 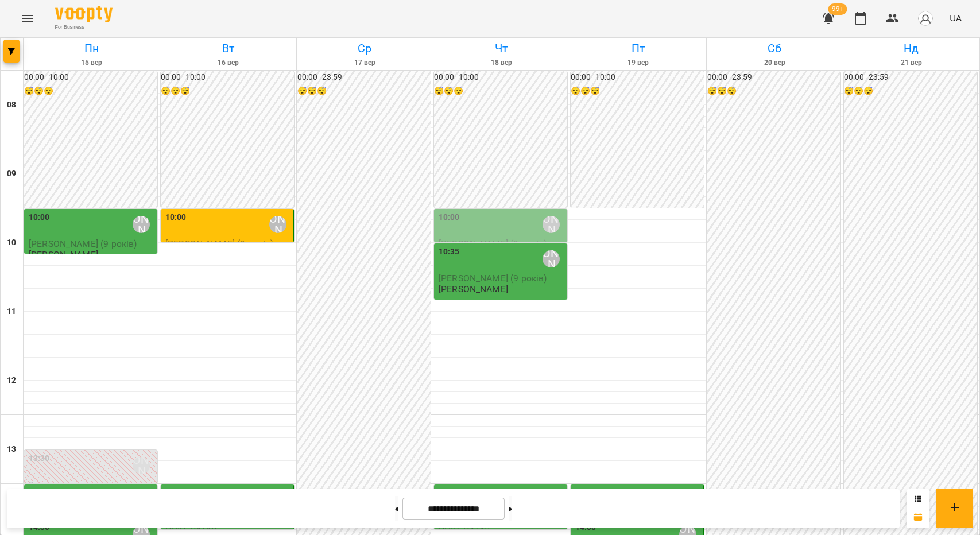 I want to click on h6: 13, so click(x=11, y=449).